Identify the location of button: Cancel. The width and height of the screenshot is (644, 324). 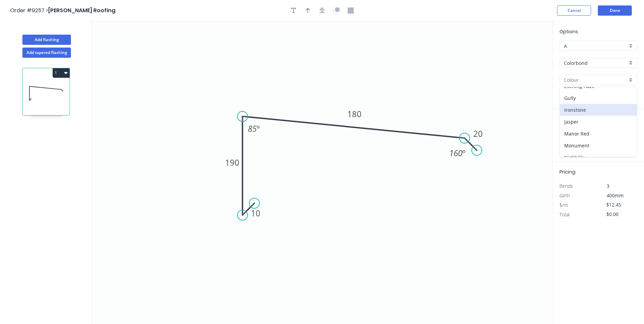
(574, 11).